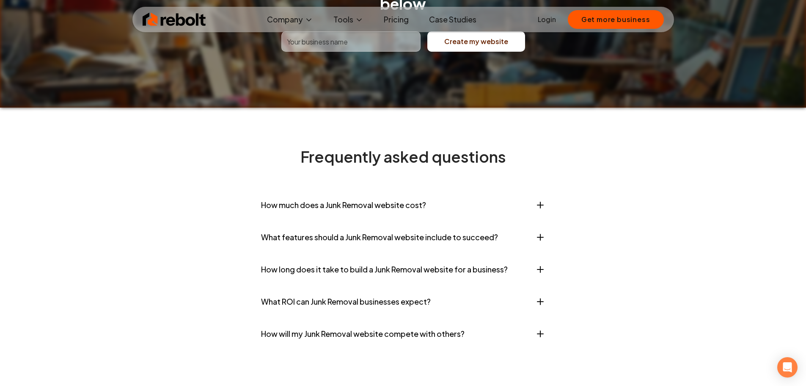 This screenshot has height=386, width=806. I want to click on input: Your business name, so click(351, 41).